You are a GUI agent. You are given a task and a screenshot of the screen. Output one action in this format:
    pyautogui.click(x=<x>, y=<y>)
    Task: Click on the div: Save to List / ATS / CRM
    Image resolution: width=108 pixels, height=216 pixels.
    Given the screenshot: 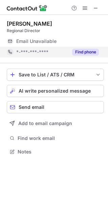 What is the action you would take?
    pyautogui.click(x=55, y=75)
    